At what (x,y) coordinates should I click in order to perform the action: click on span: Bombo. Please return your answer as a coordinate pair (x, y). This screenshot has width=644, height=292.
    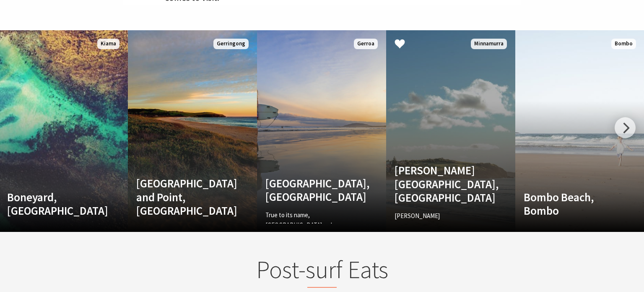
    Looking at the image, I should click on (624, 44).